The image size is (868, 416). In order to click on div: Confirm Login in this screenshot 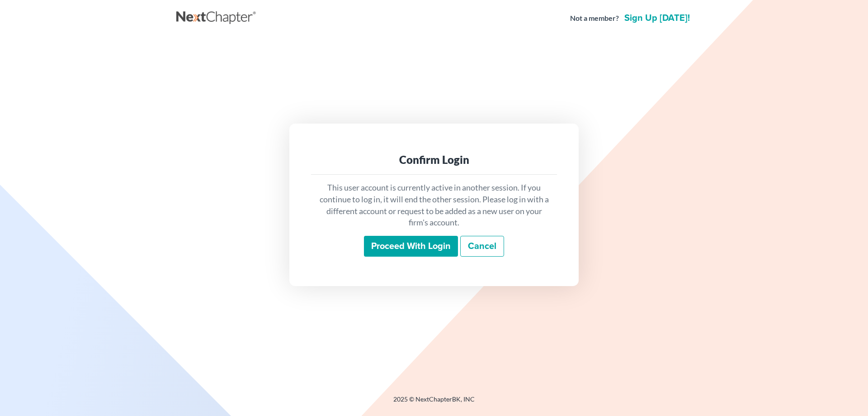, I will do `click(434, 160)`.